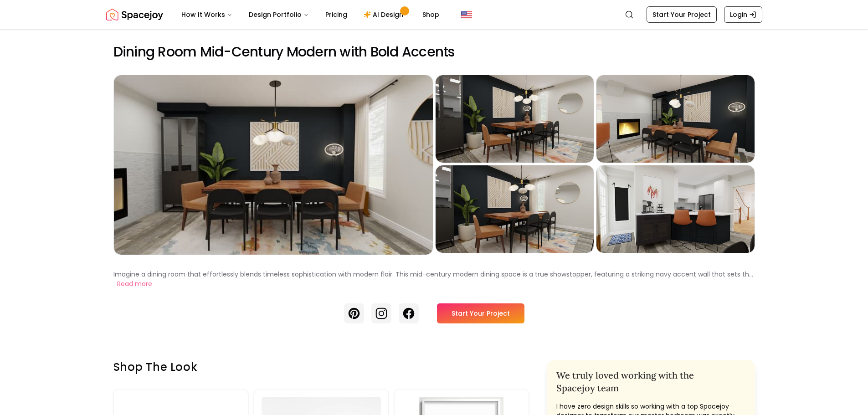 The height and width of the screenshot is (415, 868). Describe the element at coordinates (434, 52) in the screenshot. I see `h2: Dining Room Mid-Century Modern with Bold Accents` at that location.